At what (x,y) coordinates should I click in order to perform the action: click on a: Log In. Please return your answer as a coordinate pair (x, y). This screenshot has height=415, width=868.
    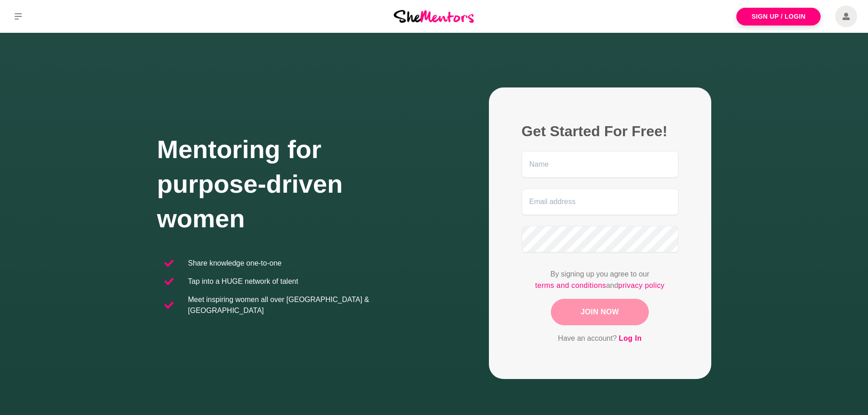
    Looking at the image, I should click on (630, 338).